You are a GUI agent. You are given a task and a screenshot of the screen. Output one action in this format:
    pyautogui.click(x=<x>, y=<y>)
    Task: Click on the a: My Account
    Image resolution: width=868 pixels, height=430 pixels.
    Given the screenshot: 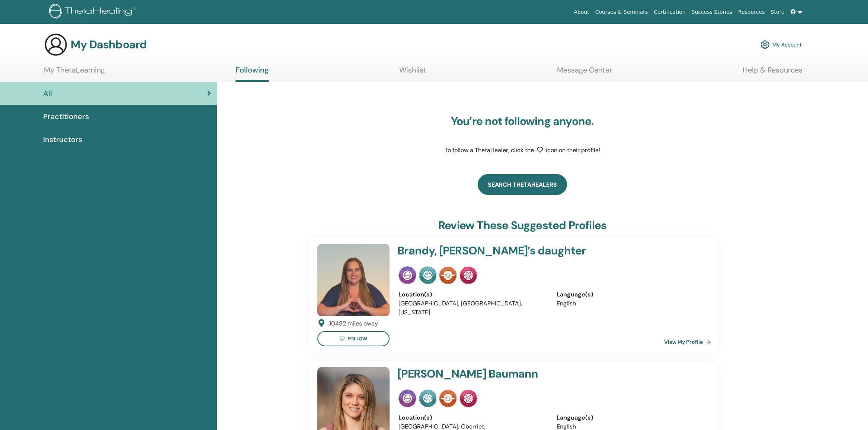 What is the action you would take?
    pyautogui.click(x=781, y=45)
    